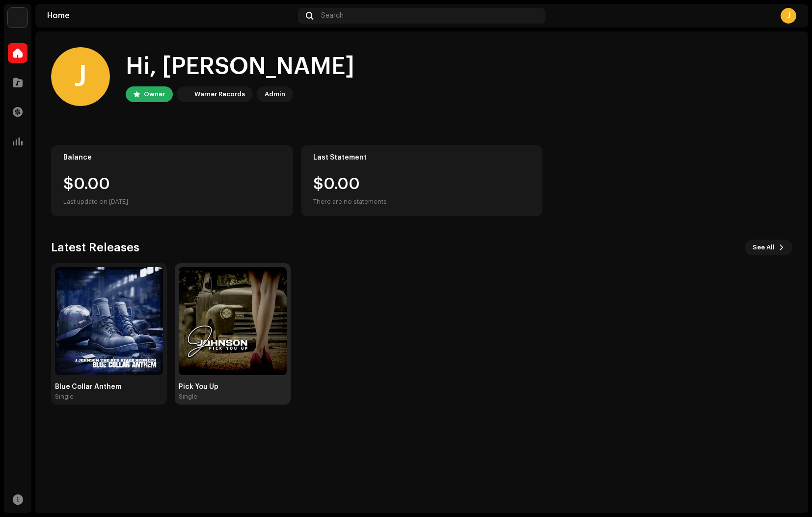 This screenshot has width=812, height=517. What do you see at coordinates (332, 16) in the screenshot?
I see `span: Search` at bounding box center [332, 16].